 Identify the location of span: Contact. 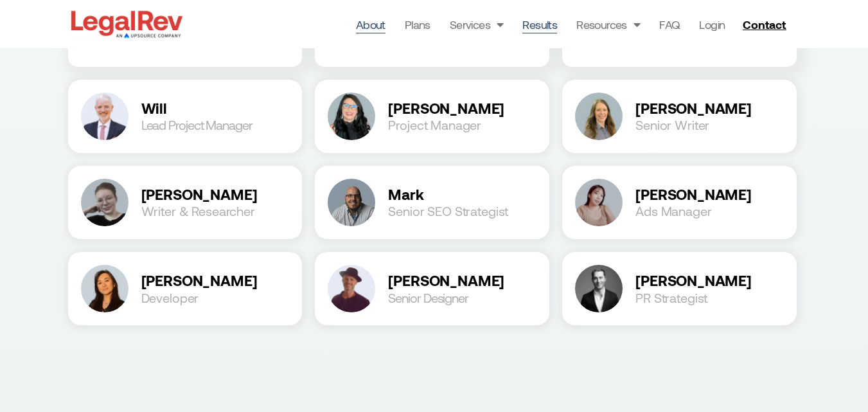
(764, 24).